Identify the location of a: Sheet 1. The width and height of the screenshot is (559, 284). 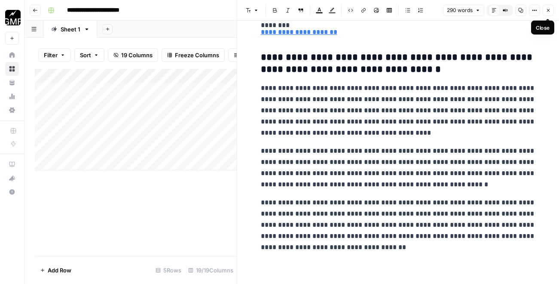
(70, 29).